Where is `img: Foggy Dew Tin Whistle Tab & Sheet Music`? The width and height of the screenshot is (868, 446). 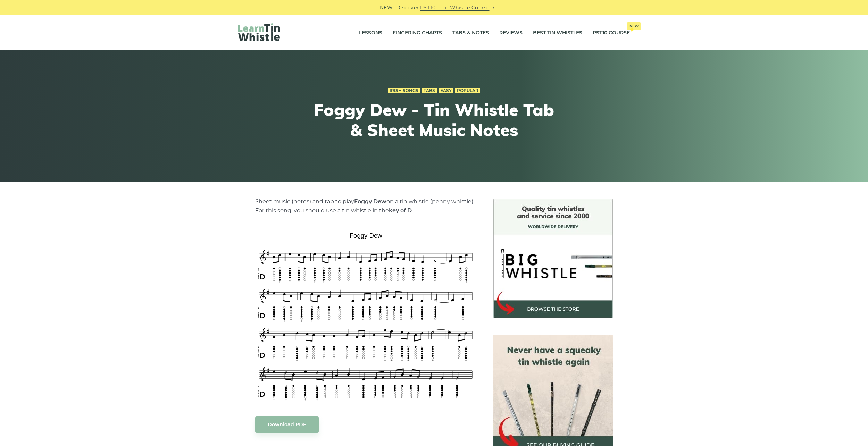 img: Foggy Dew Tin Whistle Tab & Sheet Music is located at coordinates (366, 316).